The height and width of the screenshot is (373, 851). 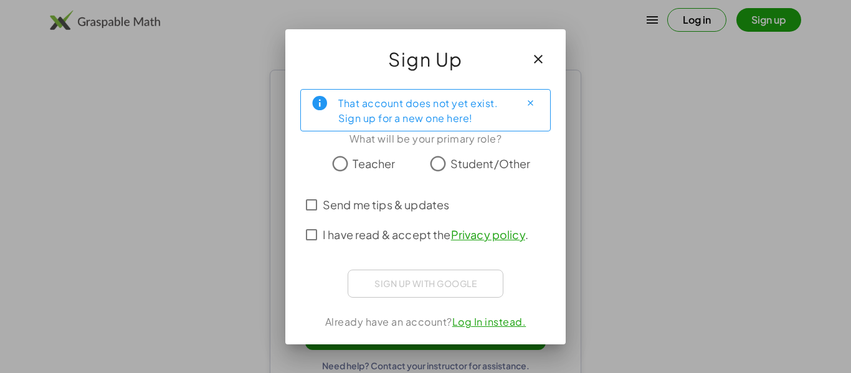 What do you see at coordinates (425, 234) in the screenshot?
I see `span: I have read & accept the .` at bounding box center [425, 234].